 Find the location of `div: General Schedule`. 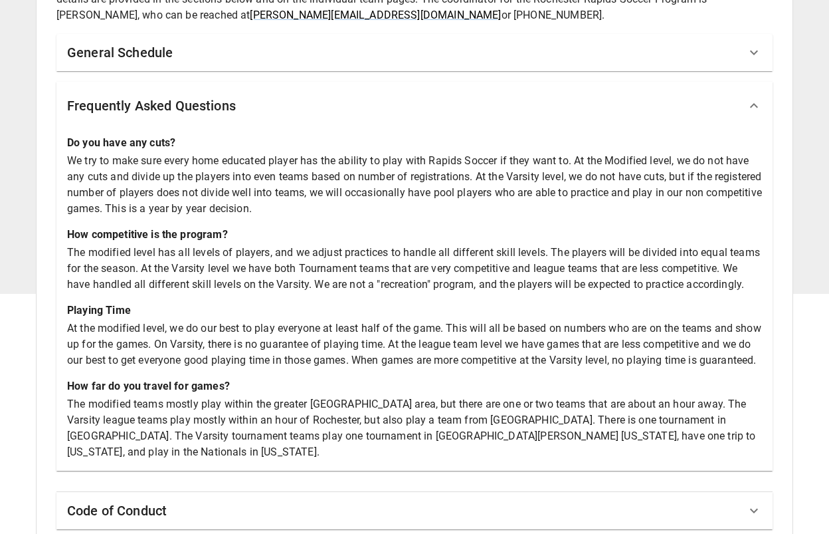

div: General Schedule is located at coordinates (415, 52).